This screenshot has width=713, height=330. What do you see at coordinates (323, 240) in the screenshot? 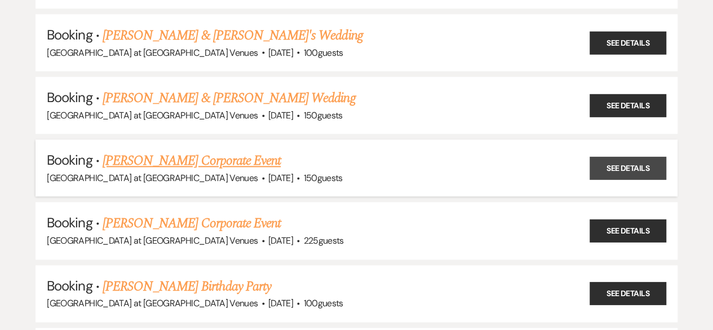
I see `span: 225 guests` at bounding box center [323, 240].